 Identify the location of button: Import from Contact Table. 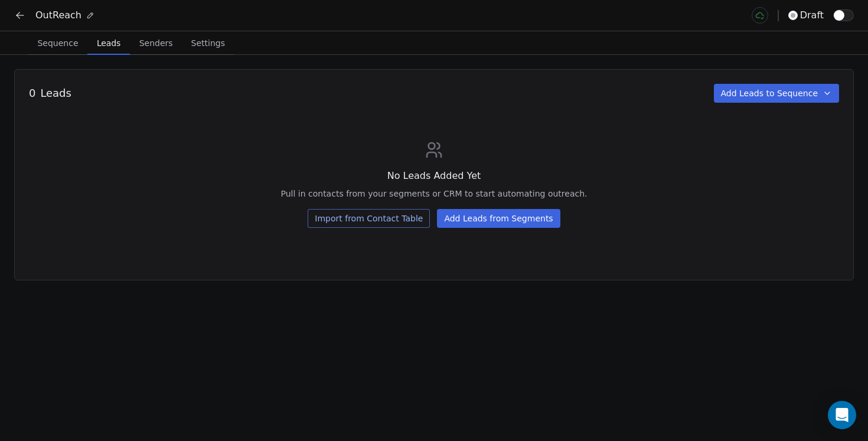
(368, 218).